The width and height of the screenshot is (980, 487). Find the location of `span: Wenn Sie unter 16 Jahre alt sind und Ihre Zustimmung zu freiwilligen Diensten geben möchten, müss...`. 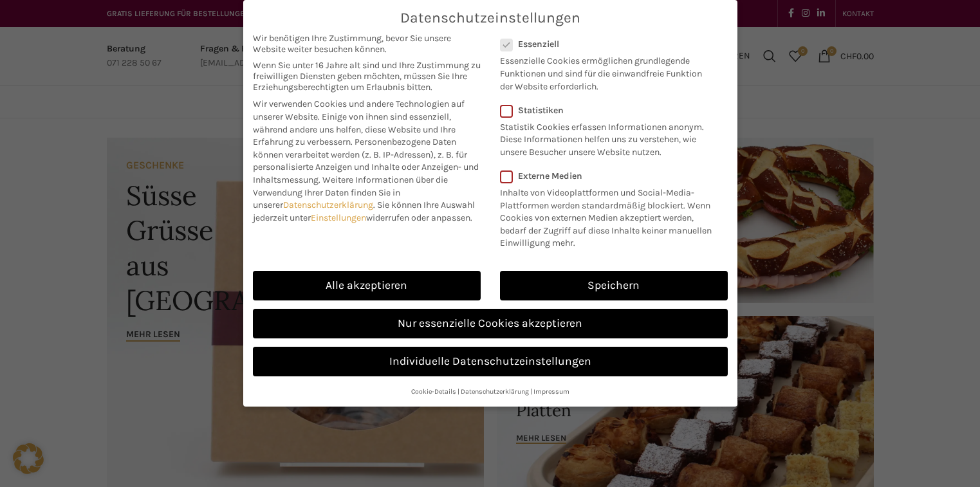

span: Wenn Sie unter 16 Jahre alt sind und Ihre Zustimmung zu freiwilligen Diensten geben möchten, müss... is located at coordinates (367, 76).